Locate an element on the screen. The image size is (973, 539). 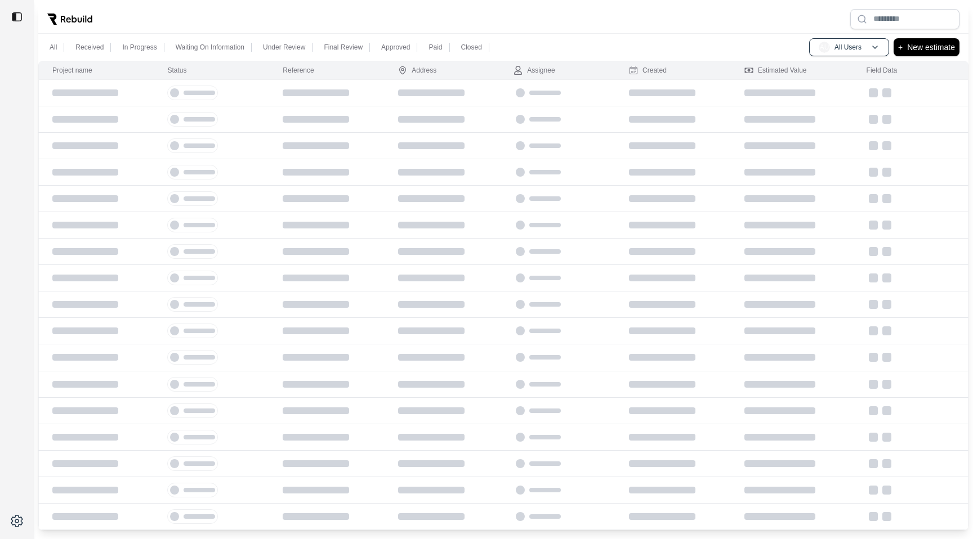
img: Rebuild is located at coordinates (70, 19).